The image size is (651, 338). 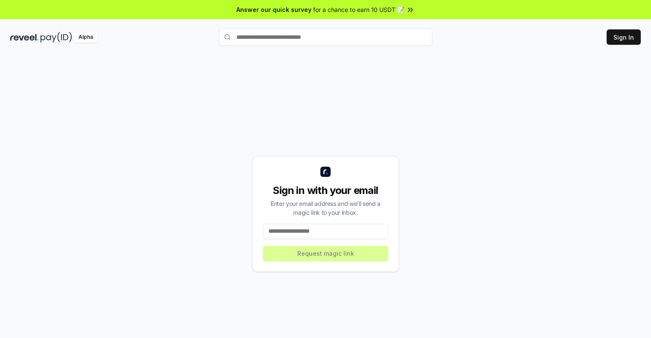 I want to click on img: pay_id, so click(x=56, y=37).